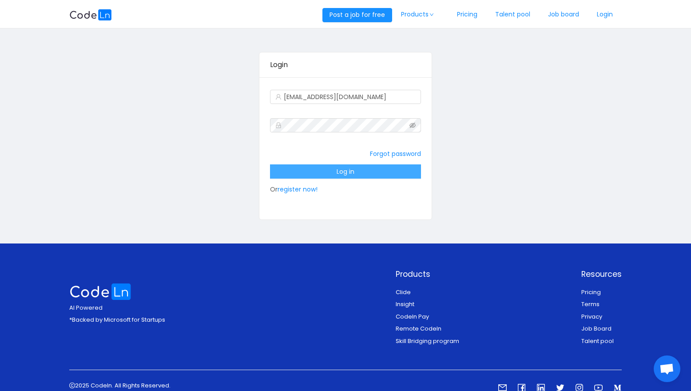  What do you see at coordinates (346, 172) in the screenshot?
I see `button: Log in` at bounding box center [346, 172].